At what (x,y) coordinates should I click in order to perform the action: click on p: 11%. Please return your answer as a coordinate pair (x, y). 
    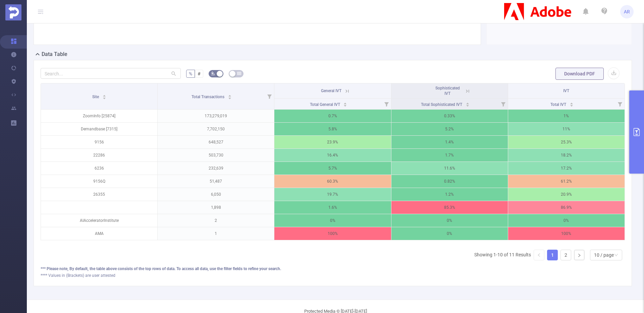
    Looking at the image, I should click on (566, 129).